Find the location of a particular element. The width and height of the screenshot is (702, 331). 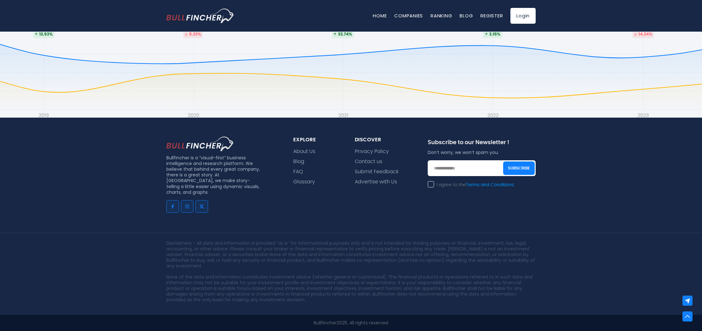

img: Bullfincher logo is located at coordinates (201, 16).